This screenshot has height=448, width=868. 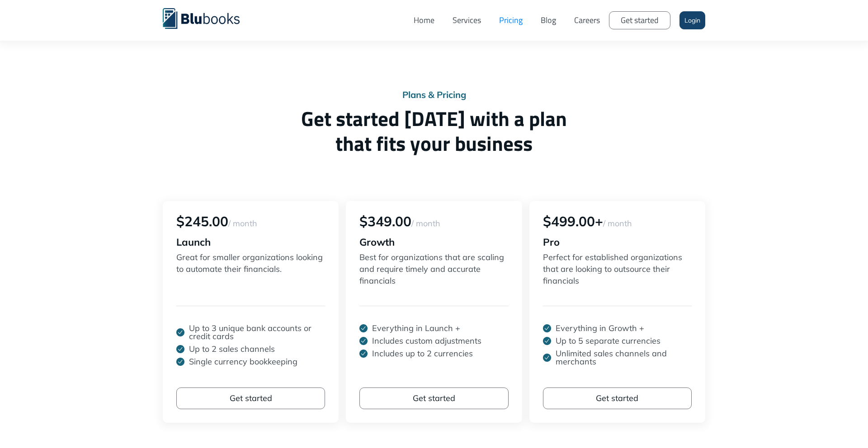 I want to click on p: Best for organizations that are scaling and require timely and accurate financials, so click(x=433, y=270).